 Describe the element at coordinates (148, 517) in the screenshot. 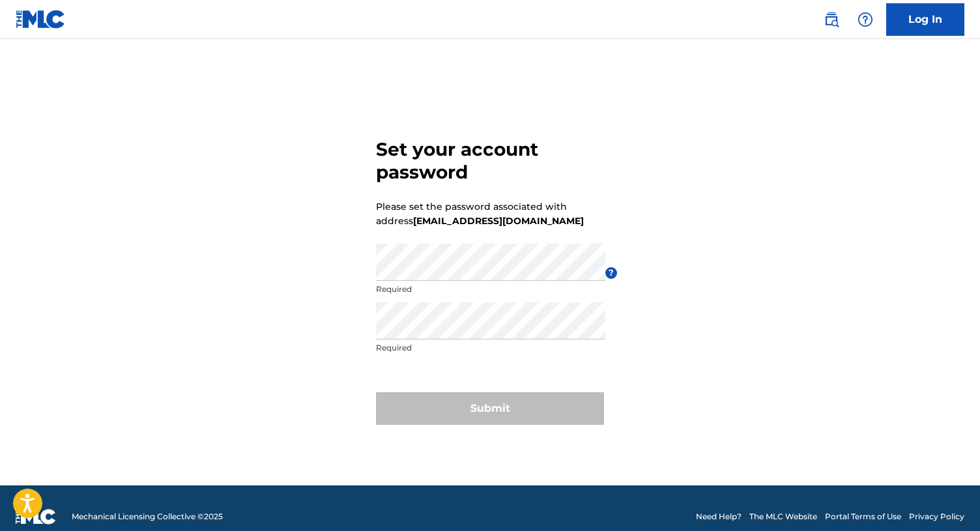

I see `span: Mechanical Licensing Collective © 2025` at that location.